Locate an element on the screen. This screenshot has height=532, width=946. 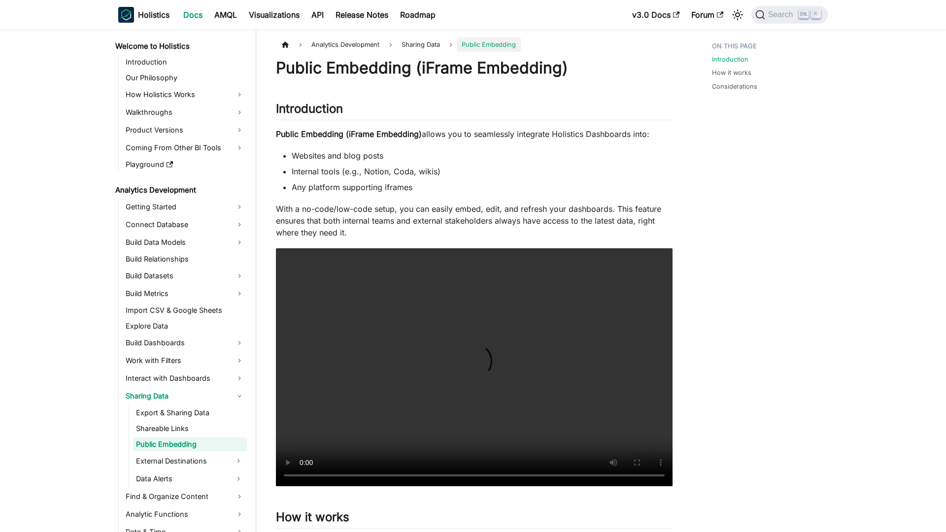
video: Your browser does not support embedding video, but you can . is located at coordinates (474, 367).